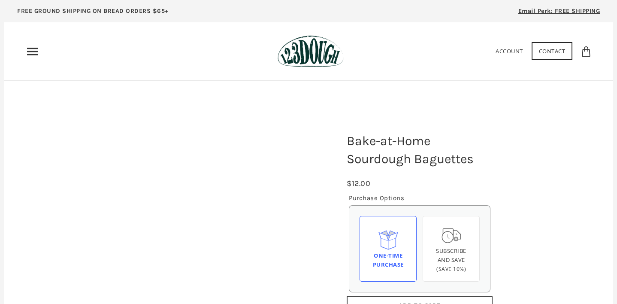  Describe the element at coordinates (33, 52) in the screenshot. I see `nav: Primary` at that location.